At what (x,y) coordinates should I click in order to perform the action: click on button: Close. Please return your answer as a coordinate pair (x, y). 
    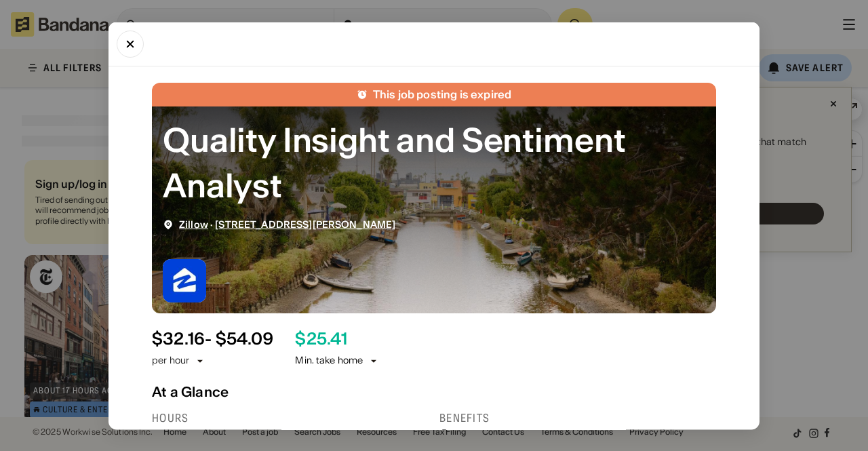
    Looking at the image, I should click on (130, 44).